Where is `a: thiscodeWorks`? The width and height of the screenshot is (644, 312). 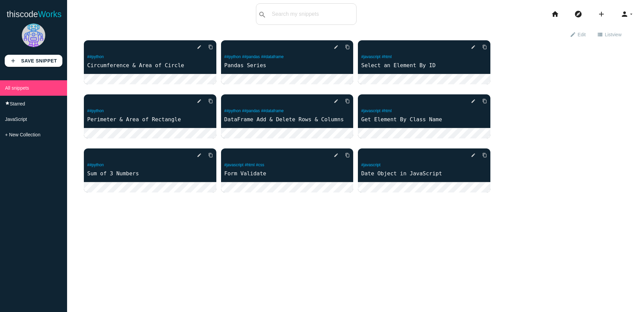 a: thiscodeWorks is located at coordinates (34, 14).